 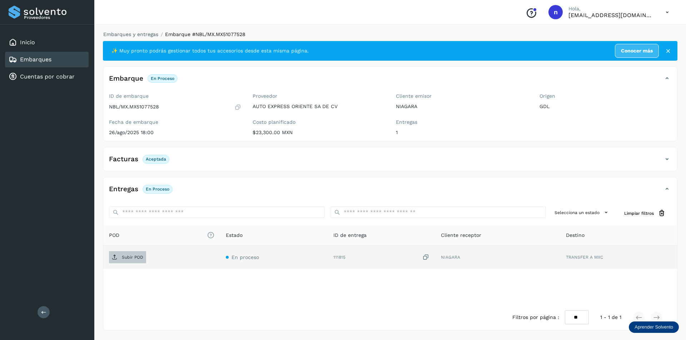 I want to click on p: $23,300.00 MXN, so click(x=319, y=132).